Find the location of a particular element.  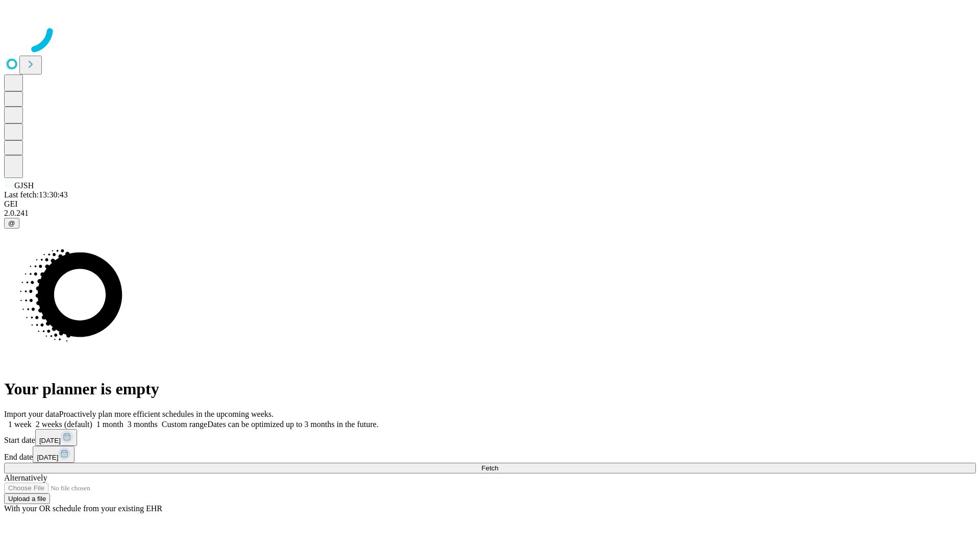

button: Fetch is located at coordinates (490, 468).